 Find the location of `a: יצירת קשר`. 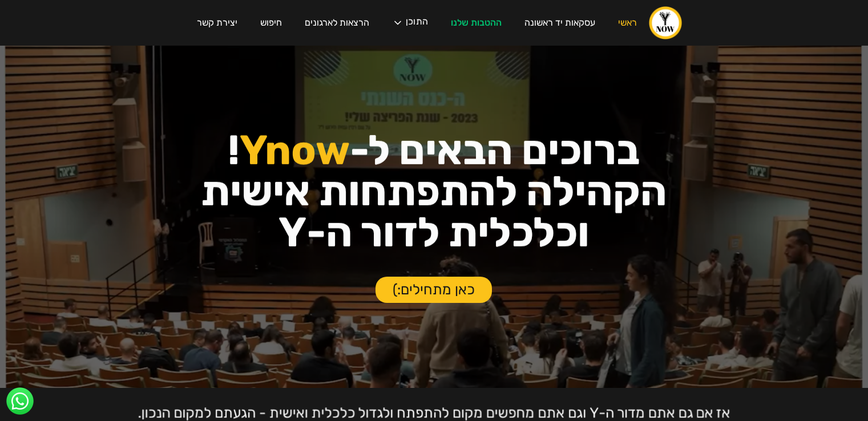

a: יצירת קשר is located at coordinates (217, 23).